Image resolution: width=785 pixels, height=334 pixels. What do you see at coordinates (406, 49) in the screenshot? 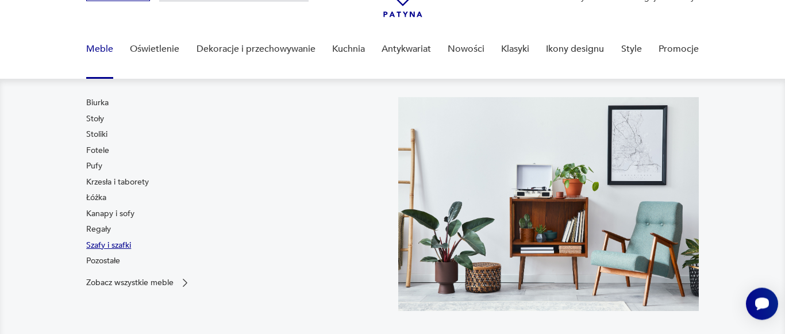
I see `a: Antykwariat` at bounding box center [406, 49].